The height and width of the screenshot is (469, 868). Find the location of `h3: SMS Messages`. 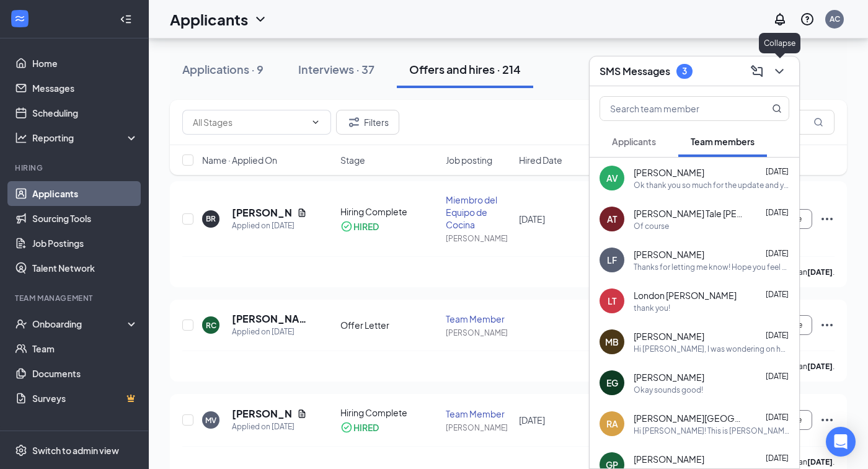

h3: SMS Messages is located at coordinates (635, 72).